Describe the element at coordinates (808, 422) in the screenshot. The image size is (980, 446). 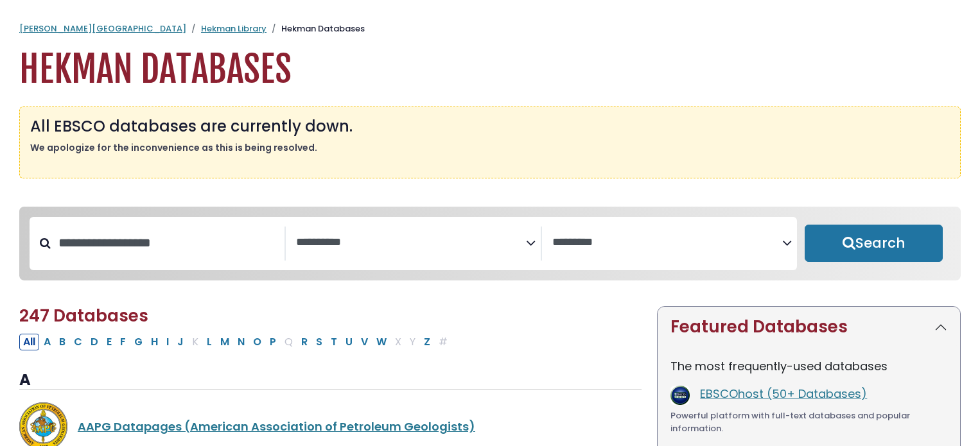
I see `div: Powerful platform with full-text databases and popular information.` at that location.